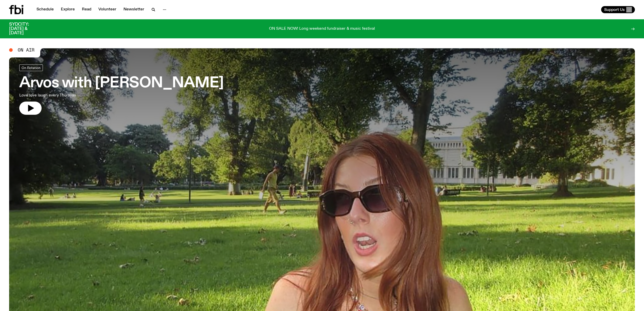 Image resolution: width=644 pixels, height=311 pixels. I want to click on a: Explore, so click(68, 9).